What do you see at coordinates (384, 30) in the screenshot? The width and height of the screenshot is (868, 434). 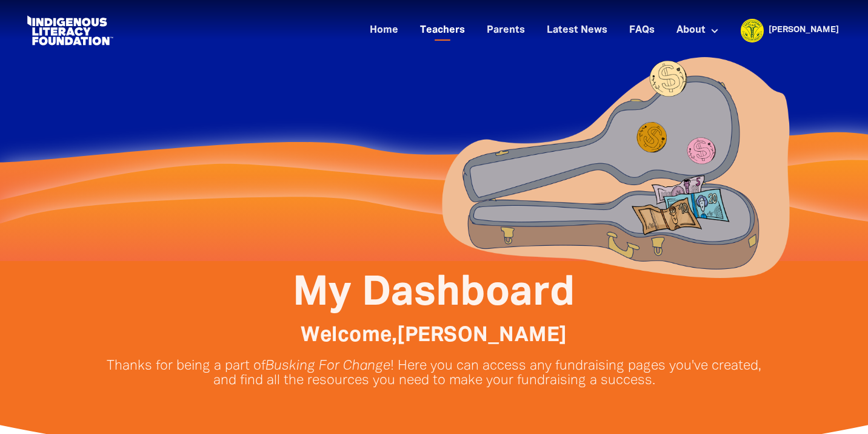 I see `a: Home` at bounding box center [384, 30].